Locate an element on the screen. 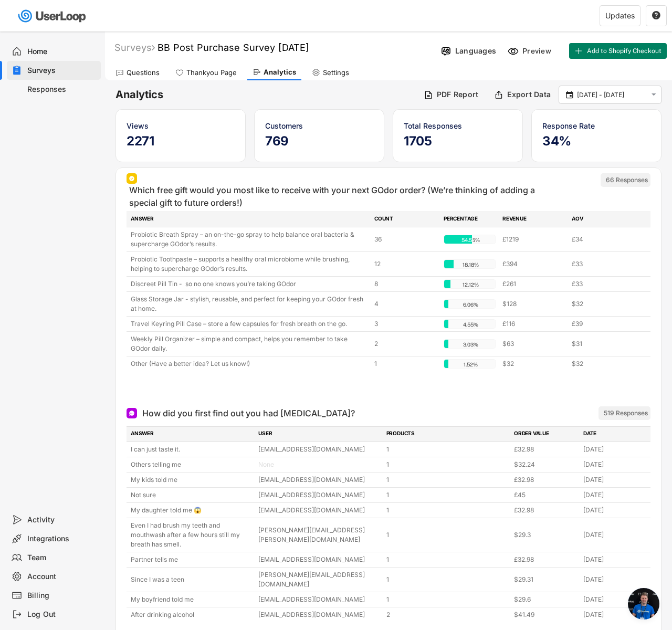 This screenshot has height=630, width=672. div: 66 Responses is located at coordinates (626, 180).